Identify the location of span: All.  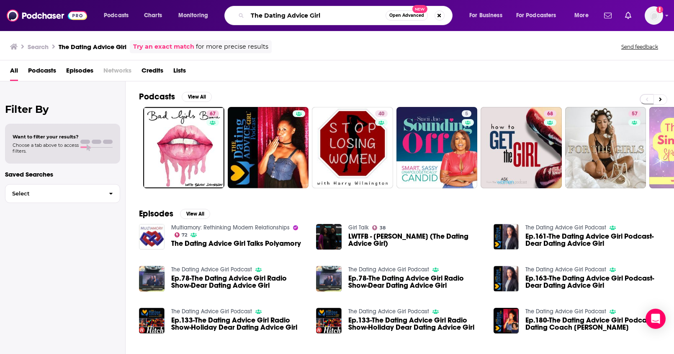
(14, 72).